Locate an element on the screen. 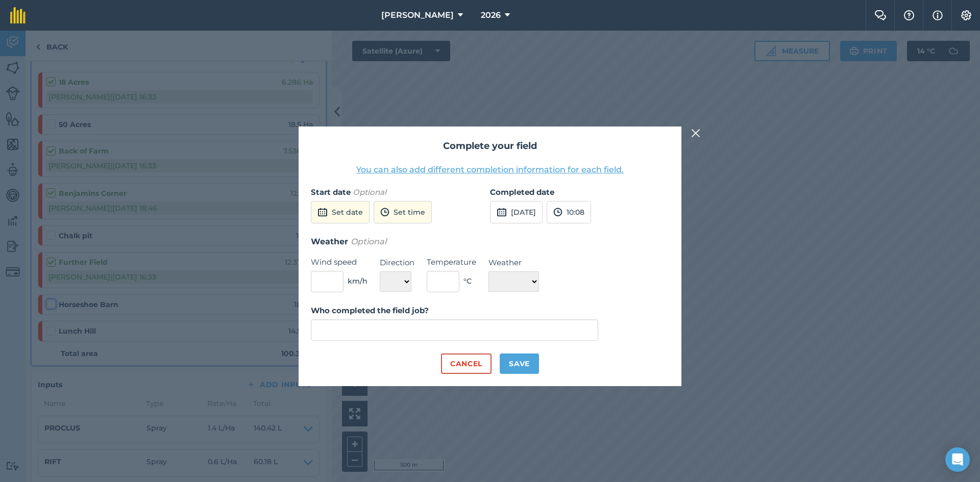 The image size is (980, 482). button: You can also add different completion information for each field. is located at coordinates (490, 170).